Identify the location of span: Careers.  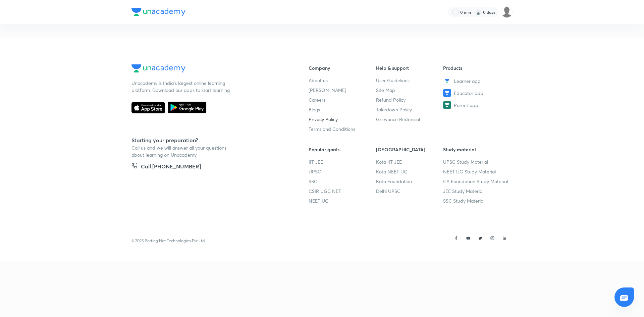
(317, 100).